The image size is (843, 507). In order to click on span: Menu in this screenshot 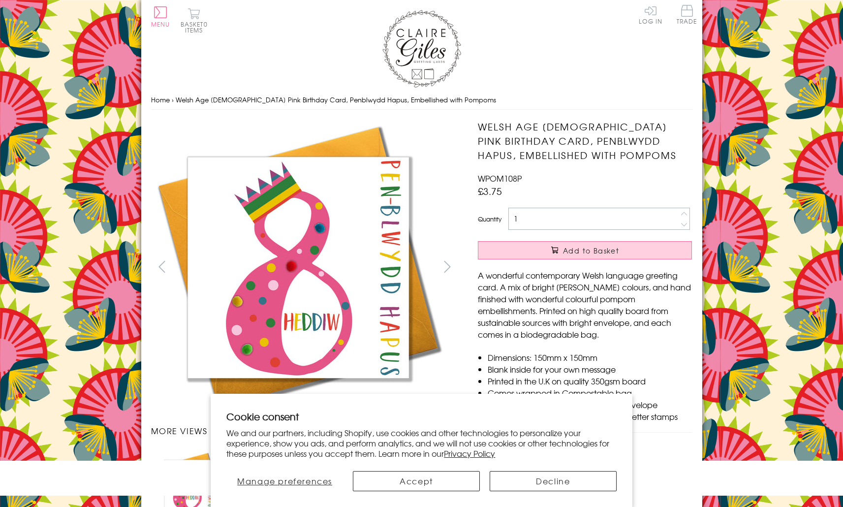, I will do `click(160, 24)`.